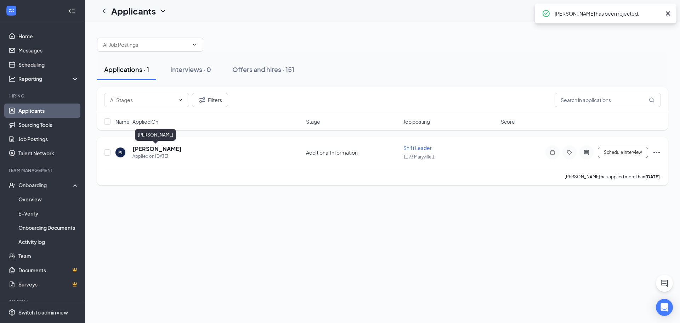 Image resolution: width=680 pixels, height=323 pixels. I want to click on div: Open Intercom Messenger, so click(665, 307).